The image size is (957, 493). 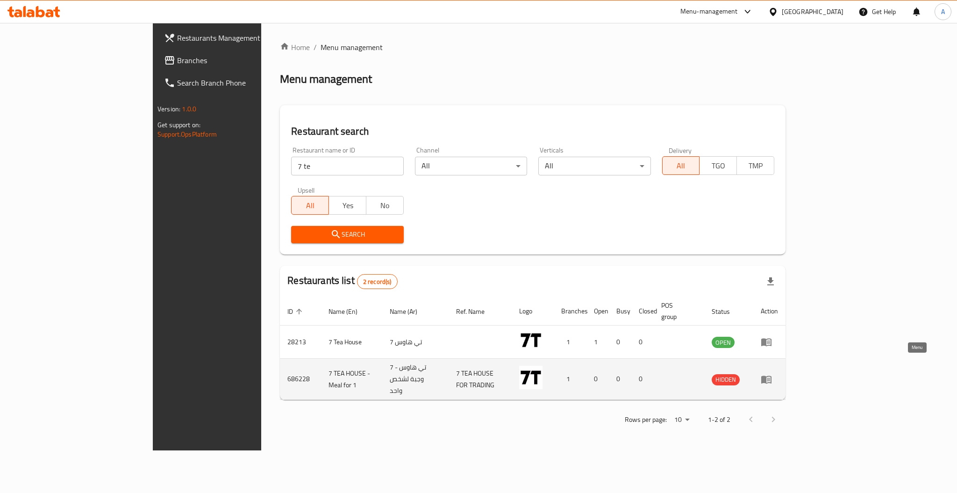 What do you see at coordinates (348, 205) in the screenshot?
I see `span: Yes` at bounding box center [348, 205].